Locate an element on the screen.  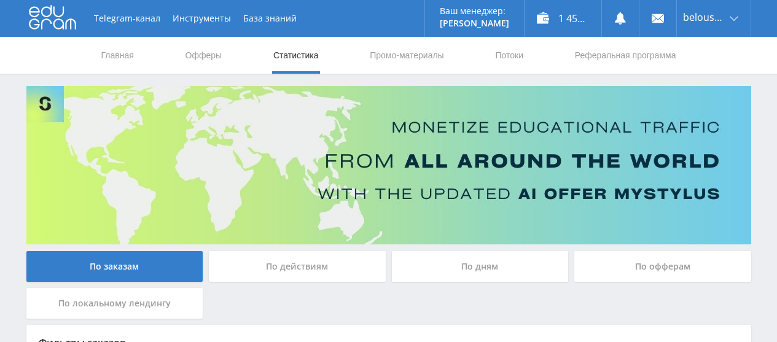
a: Главная is located at coordinates (117, 55).